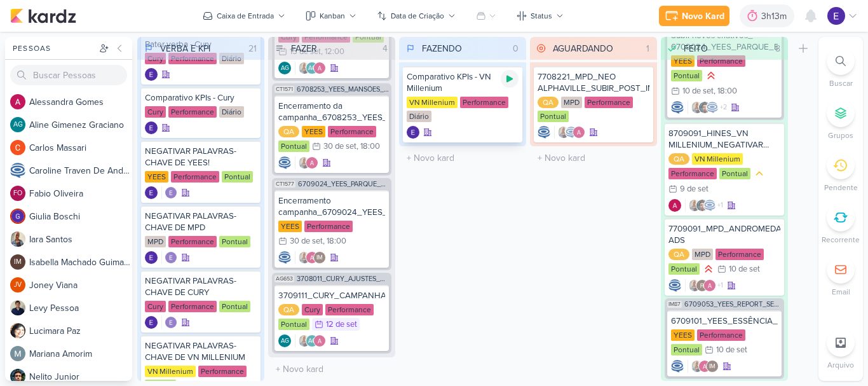 The height and width of the screenshot is (386, 868). What do you see at coordinates (201, 98) in the screenshot?
I see `div: Comparativo KPIs - Cury` at bounding box center [201, 98].